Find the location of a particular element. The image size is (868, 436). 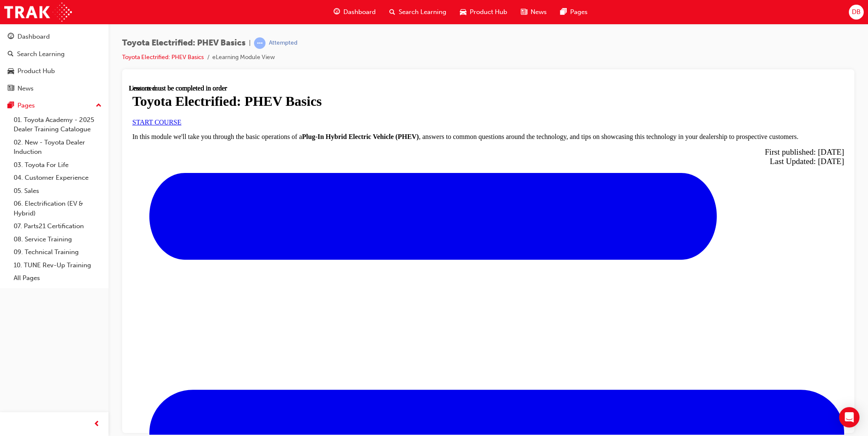

span: START COURSE is located at coordinates (28, 37).